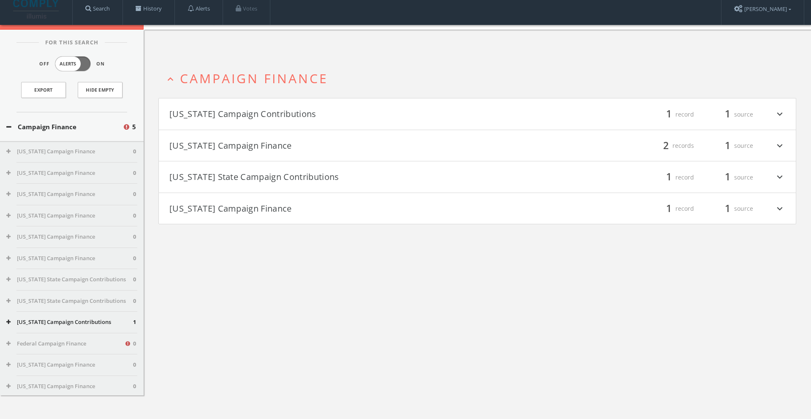  What do you see at coordinates (170, 79) in the screenshot?
I see `i: expand_less` at bounding box center [170, 79].